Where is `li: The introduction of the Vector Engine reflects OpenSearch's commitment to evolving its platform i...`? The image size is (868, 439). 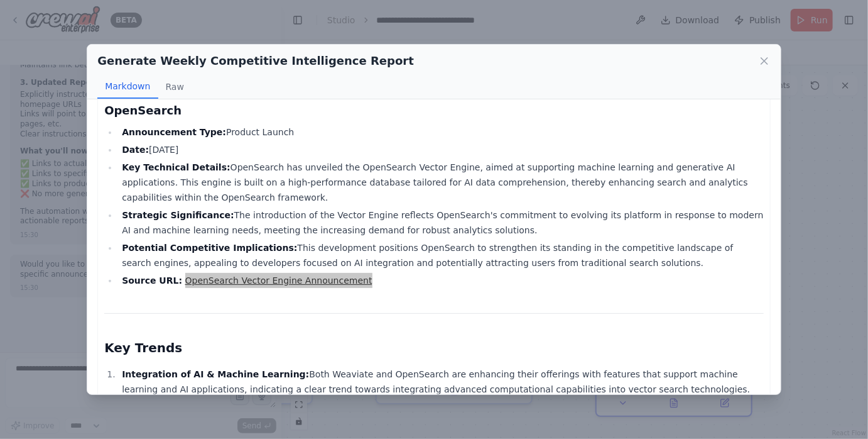
li: The introduction of the Vector Engine reflects OpenSearch's commitment to evolving its platform i... is located at coordinates (441, 223).